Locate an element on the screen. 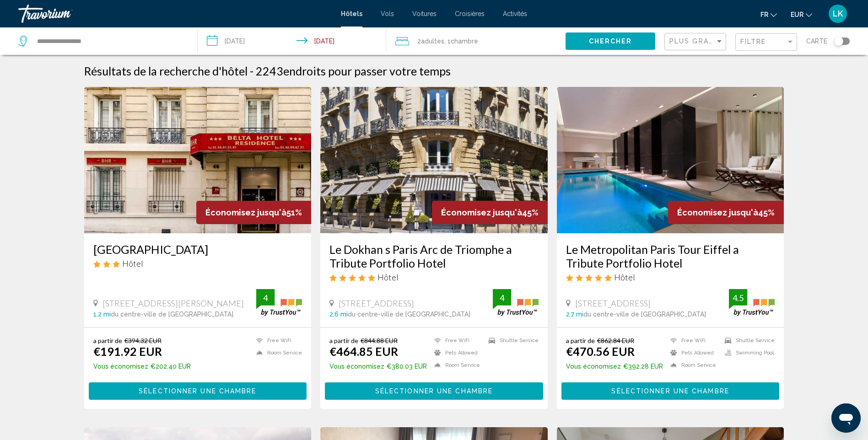 Image resolution: width=868 pixels, height=440 pixels. div: 5 star Hotel is located at coordinates (434, 277).